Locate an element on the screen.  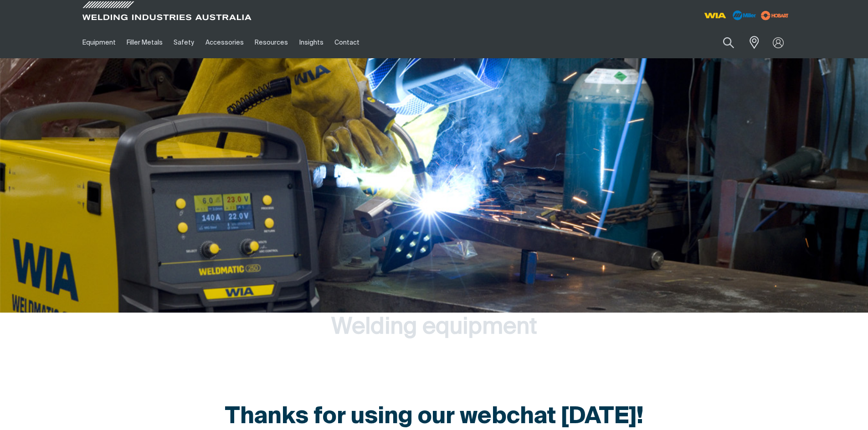
a: Insights is located at coordinates (311, 43).